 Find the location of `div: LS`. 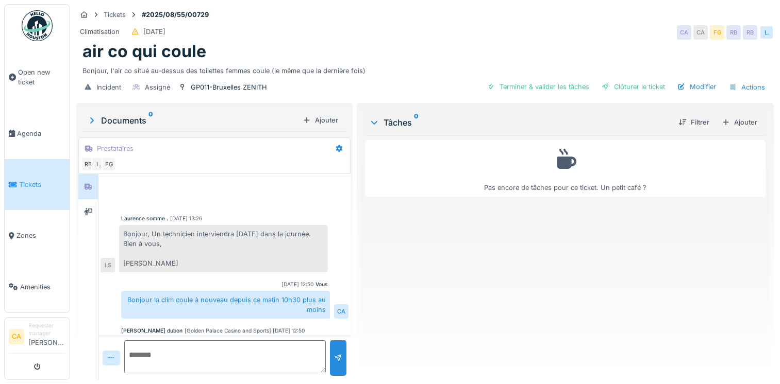

div: LS is located at coordinates (108, 265).